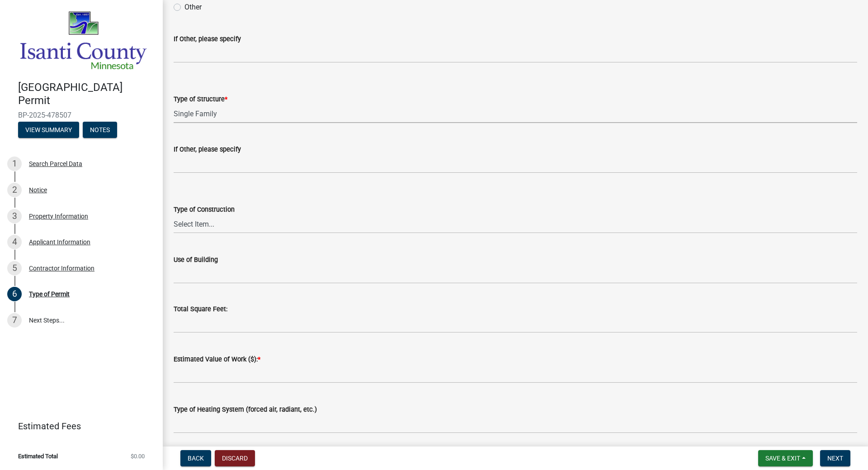 The height and width of the screenshot is (470, 868). What do you see at coordinates (14, 242) in the screenshot?
I see `div: 4` at bounding box center [14, 242].